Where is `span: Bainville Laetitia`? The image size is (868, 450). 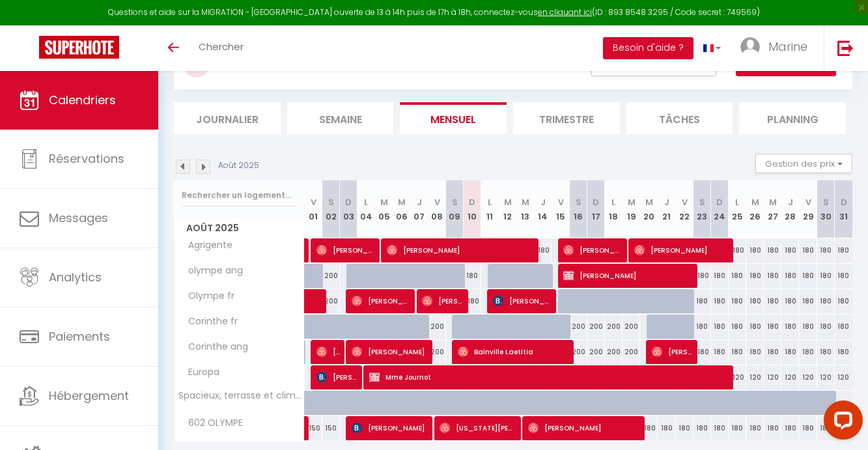
span: Bainville Laetitia is located at coordinates (513, 352).